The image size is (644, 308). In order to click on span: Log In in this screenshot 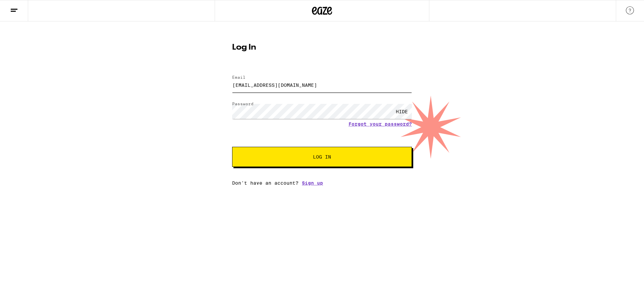, I will do `click(322, 157)`.